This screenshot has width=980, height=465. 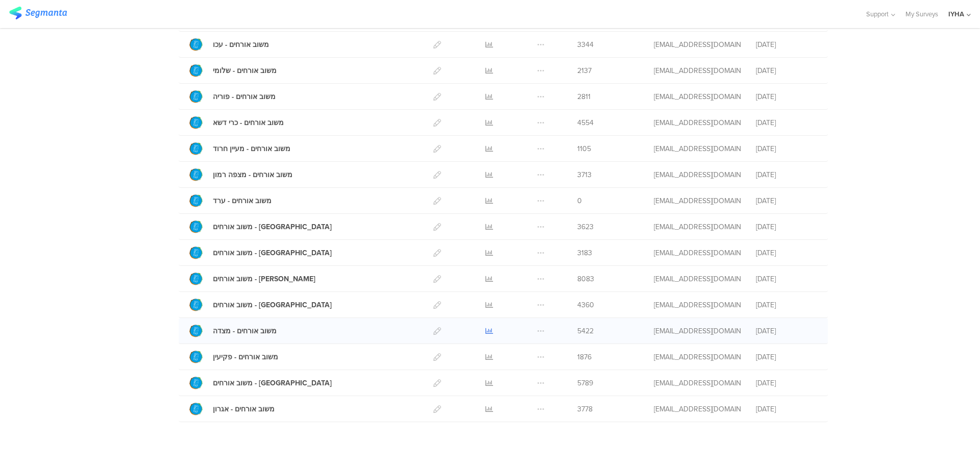 What do you see at coordinates (878, 14) in the screenshot?
I see `span: Support` at bounding box center [878, 14].